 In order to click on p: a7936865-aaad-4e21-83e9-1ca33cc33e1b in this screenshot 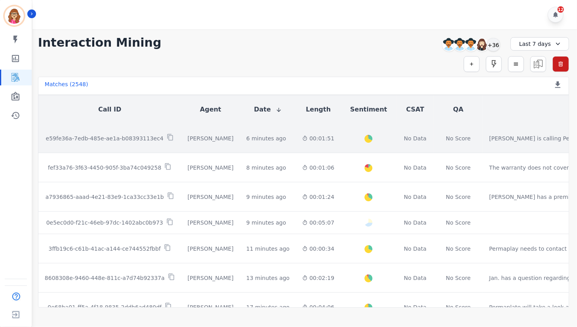, I will do `click(105, 197)`.